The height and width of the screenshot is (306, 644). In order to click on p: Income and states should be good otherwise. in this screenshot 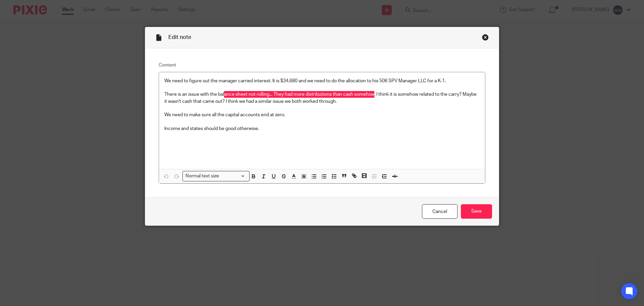, I will do `click(322, 129)`.